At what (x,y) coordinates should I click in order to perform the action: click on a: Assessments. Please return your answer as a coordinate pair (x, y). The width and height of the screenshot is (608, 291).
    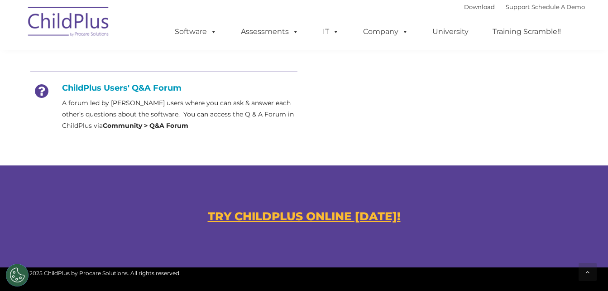
    Looking at the image, I should click on (270, 32).